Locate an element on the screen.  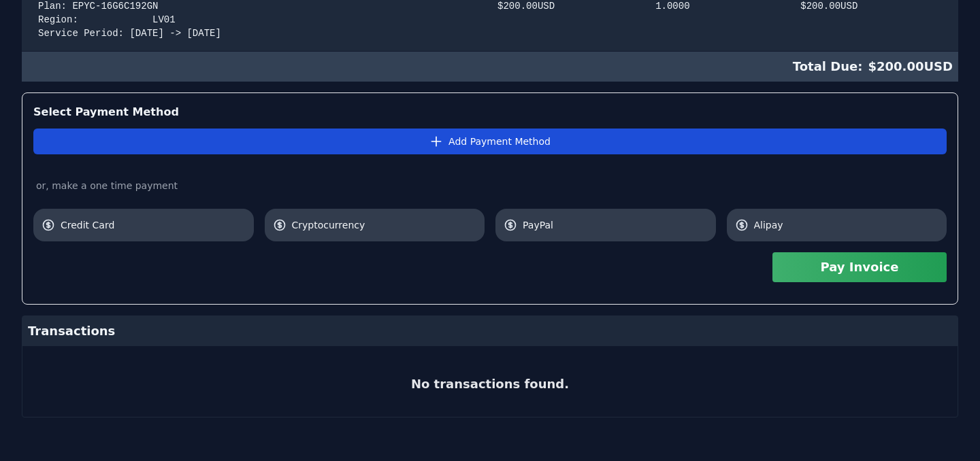
button: Add Payment Method is located at coordinates (490, 142).